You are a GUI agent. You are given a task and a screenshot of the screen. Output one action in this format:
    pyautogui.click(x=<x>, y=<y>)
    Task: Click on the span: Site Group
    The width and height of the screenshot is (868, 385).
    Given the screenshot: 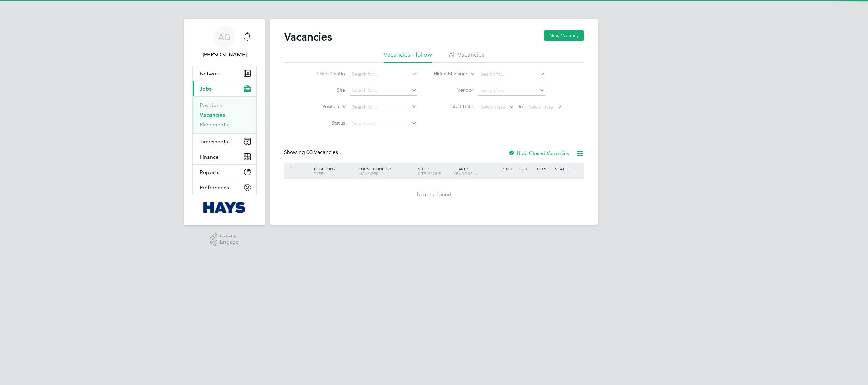 What is the action you would take?
    pyautogui.click(x=429, y=174)
    